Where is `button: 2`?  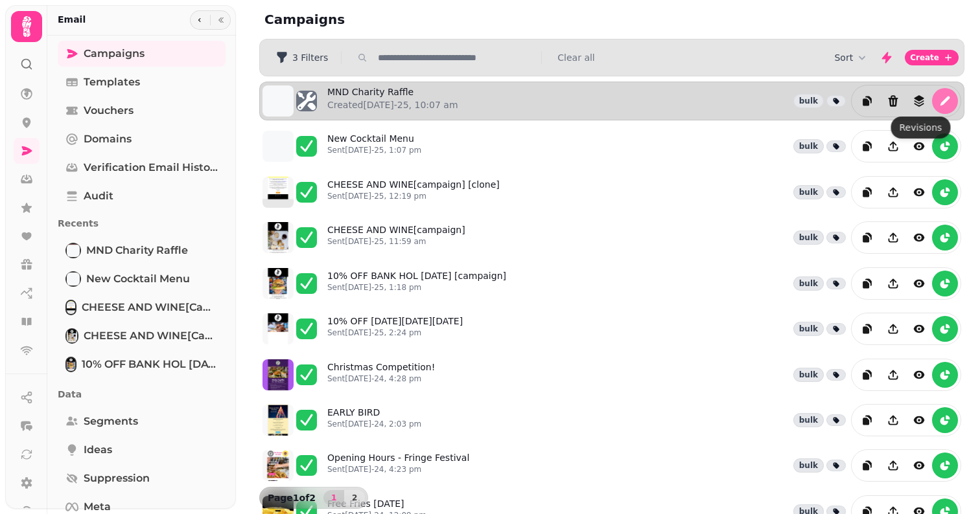 button: 2 is located at coordinates (355, 498).